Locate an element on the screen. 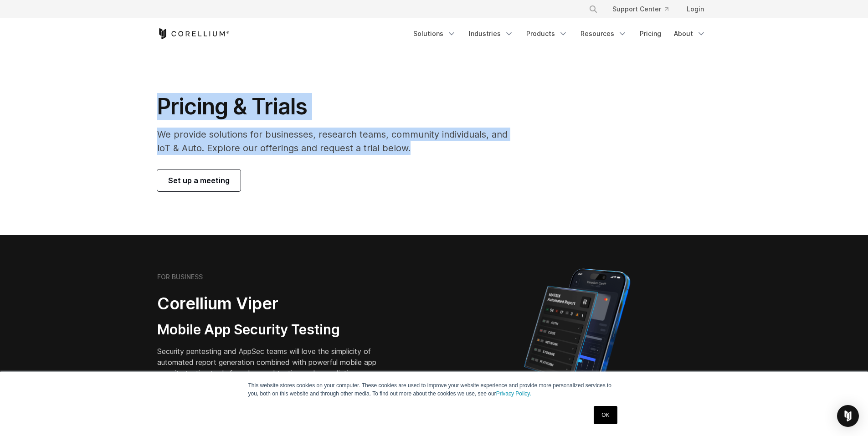 Image resolution: width=868 pixels, height=436 pixels. span: Set up a meeting is located at coordinates (199, 181).